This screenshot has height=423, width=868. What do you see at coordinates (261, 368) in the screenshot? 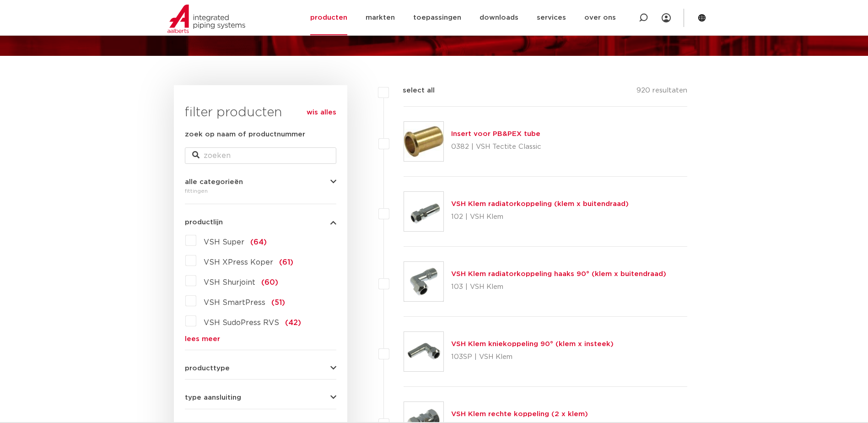
I see `button: producttype` at bounding box center [261, 368].